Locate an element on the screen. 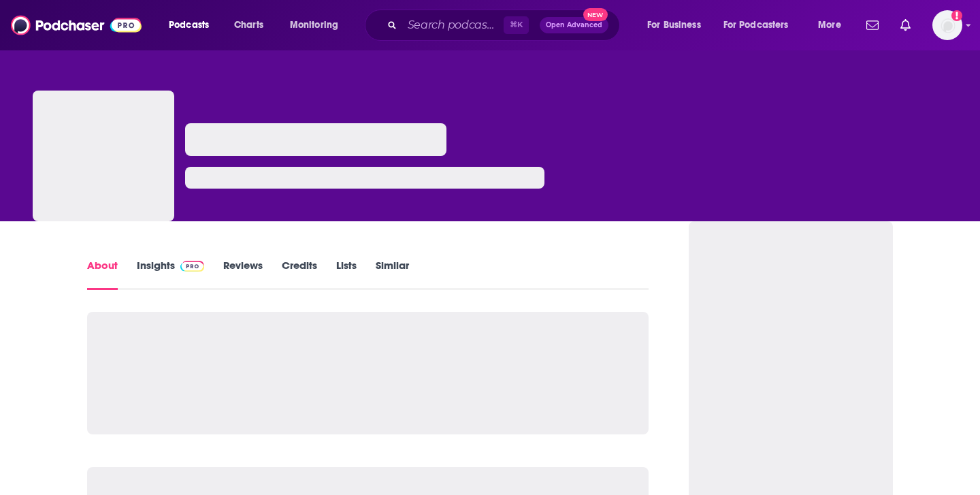 This screenshot has width=980, height=495. button: Show profile menu is located at coordinates (947, 25).